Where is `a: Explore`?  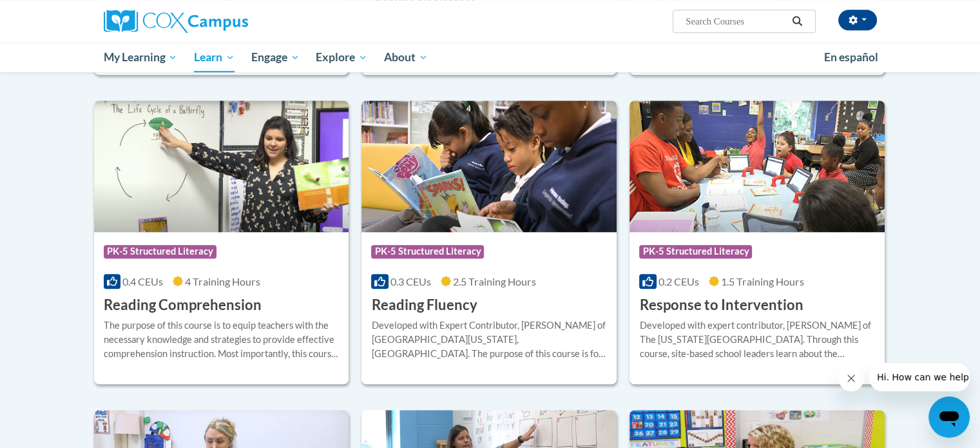
a: Explore is located at coordinates (342, 58).